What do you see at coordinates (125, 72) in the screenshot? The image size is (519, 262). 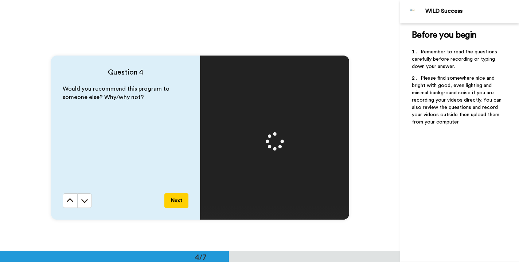 I see `h4: Question 4` at bounding box center [125, 72].